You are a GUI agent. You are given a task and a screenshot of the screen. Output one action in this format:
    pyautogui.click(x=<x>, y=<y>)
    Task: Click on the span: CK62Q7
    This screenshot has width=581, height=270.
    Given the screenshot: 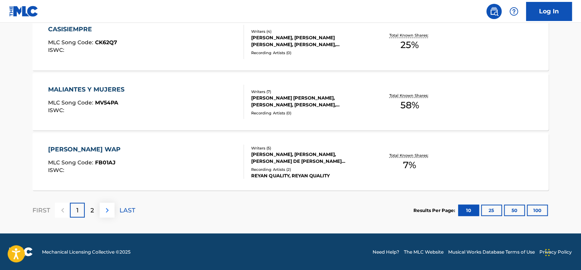 What is the action you would take?
    pyautogui.click(x=106, y=42)
    